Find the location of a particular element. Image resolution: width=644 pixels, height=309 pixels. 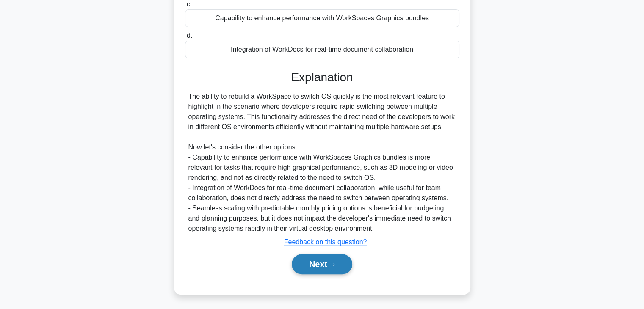

div: Integration of WorkDocs for real-time document collaboration is located at coordinates (322, 49).